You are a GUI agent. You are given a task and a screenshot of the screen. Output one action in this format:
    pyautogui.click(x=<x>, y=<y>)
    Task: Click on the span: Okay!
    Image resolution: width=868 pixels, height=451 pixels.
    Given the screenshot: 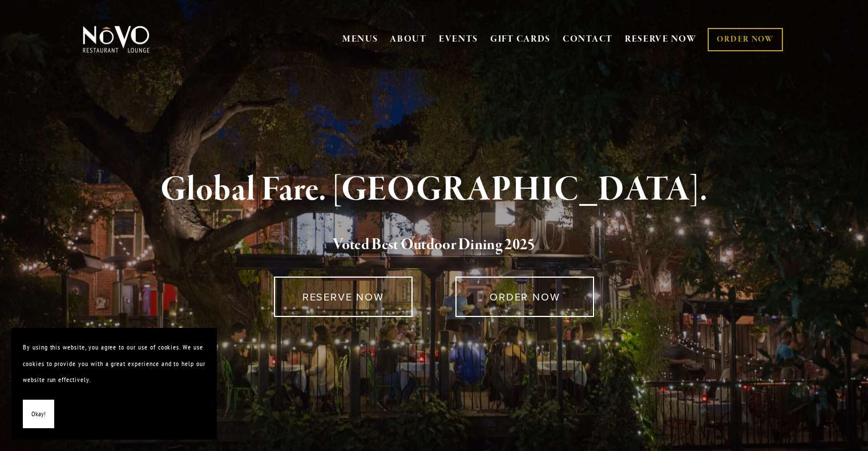 What is the action you would take?
    pyautogui.click(x=38, y=414)
    